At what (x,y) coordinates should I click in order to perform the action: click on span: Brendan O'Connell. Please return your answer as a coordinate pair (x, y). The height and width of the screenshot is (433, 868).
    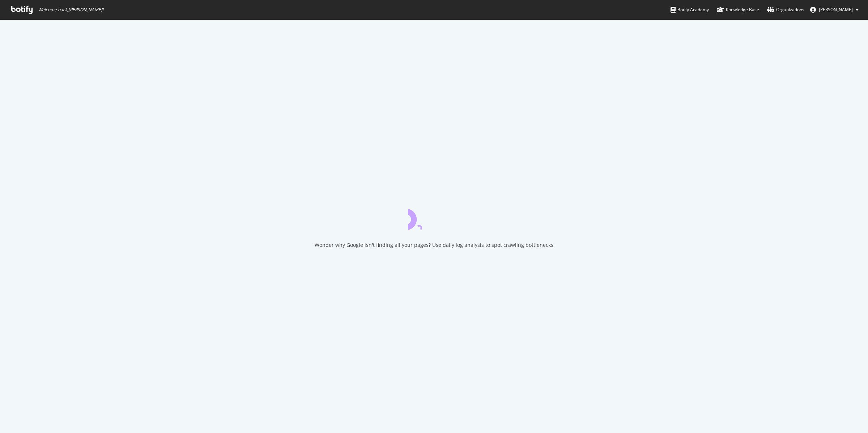
    Looking at the image, I should click on (836, 9).